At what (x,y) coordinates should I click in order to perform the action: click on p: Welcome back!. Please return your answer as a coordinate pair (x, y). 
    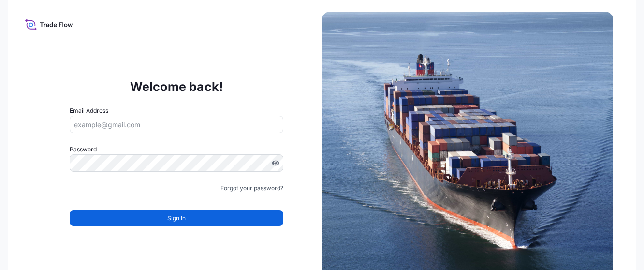
    Looking at the image, I should click on (176, 86).